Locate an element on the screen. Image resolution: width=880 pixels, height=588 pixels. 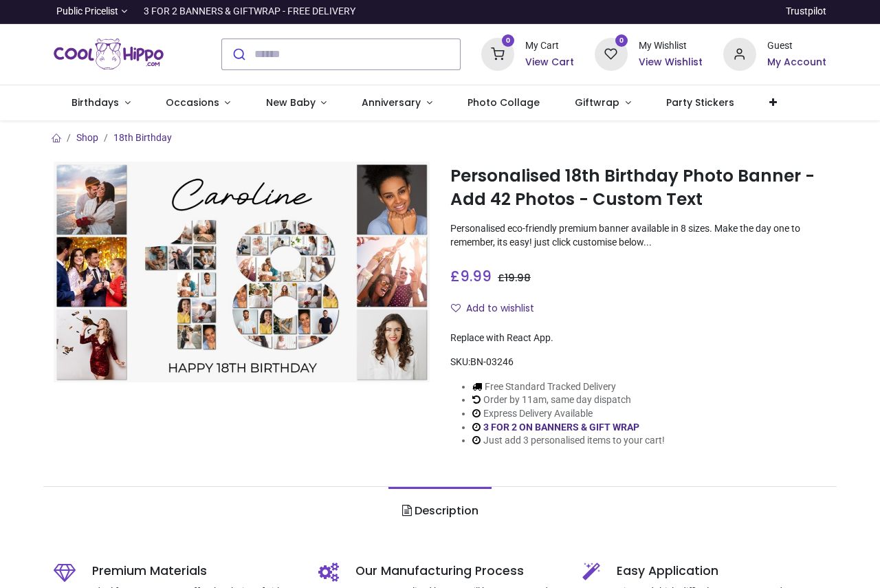
span: Photo Collage is located at coordinates (503, 102).